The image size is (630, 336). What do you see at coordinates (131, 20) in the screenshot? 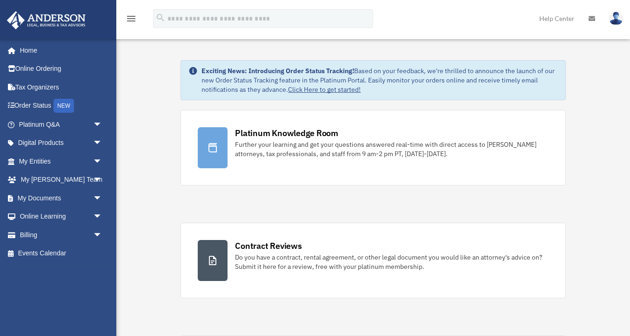
I see `a: menu` at bounding box center [131, 20].